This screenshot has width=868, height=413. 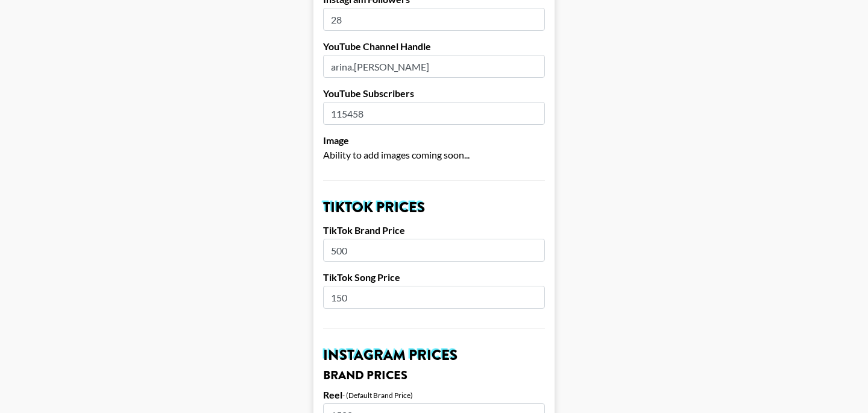 What do you see at coordinates (434, 355) in the screenshot?
I see `h2: Instagram Prices` at bounding box center [434, 355].